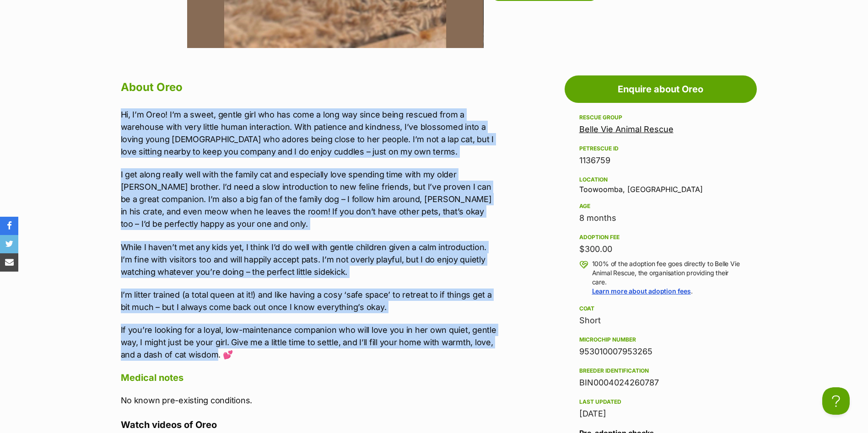 Image resolution: width=868 pixels, height=433 pixels. What do you see at coordinates (309, 342) in the screenshot?
I see `p: If you’re looking for a loyal, low-maintenance companion who will love you in her own quiet, gent...` at bounding box center [309, 342].